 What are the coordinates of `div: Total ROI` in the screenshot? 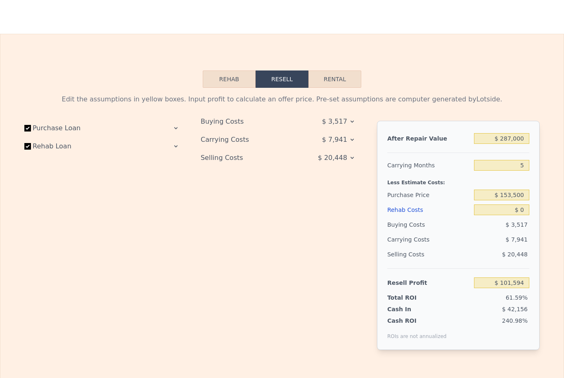 It's located at (413, 298).